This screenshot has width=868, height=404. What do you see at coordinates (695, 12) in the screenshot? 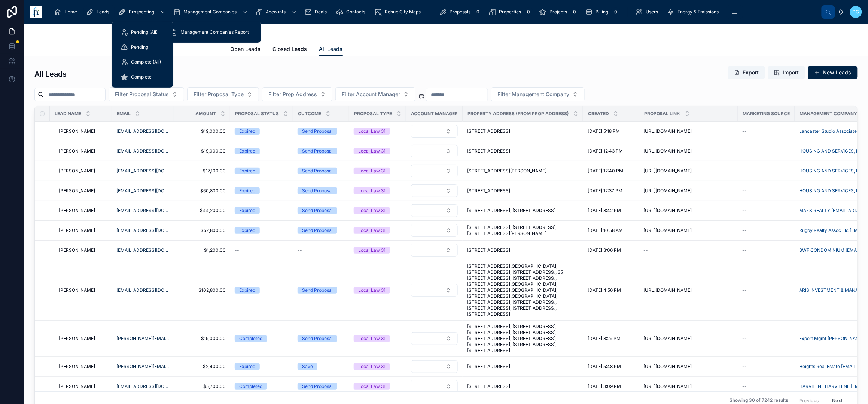
I see `a: Energy & Emissions` at bounding box center [695, 12].